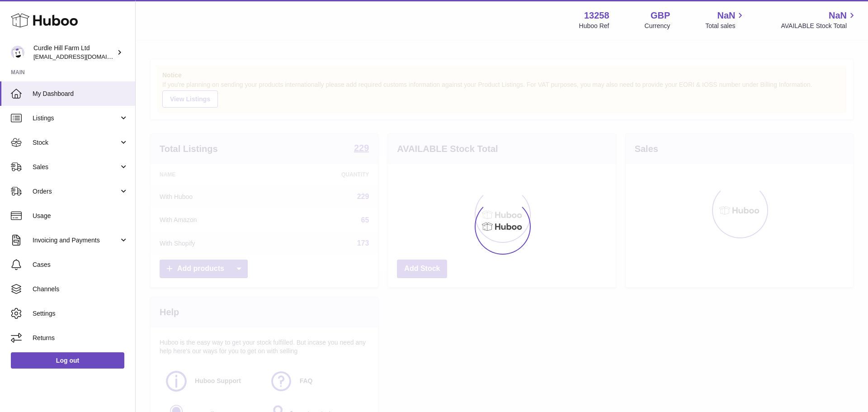  I want to click on a: Log out, so click(67, 360).